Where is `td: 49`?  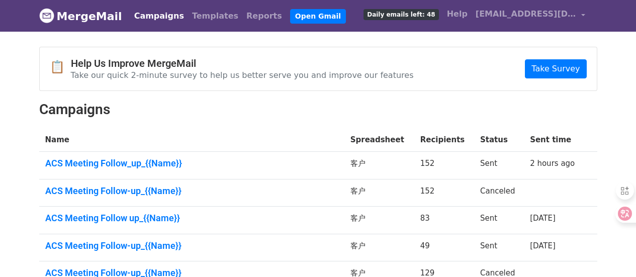 td: 49 is located at coordinates (444, 247).